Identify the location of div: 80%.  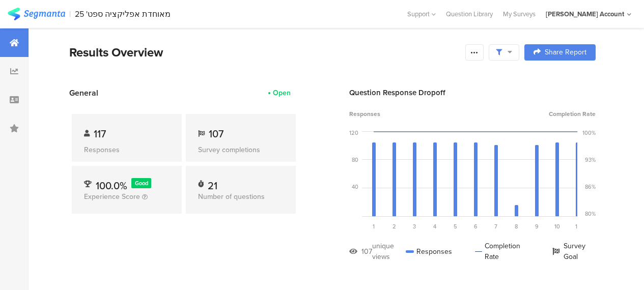
(590, 214).